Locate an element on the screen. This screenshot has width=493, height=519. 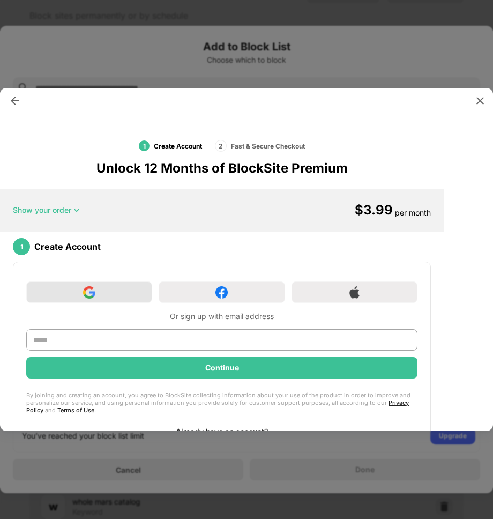
div: Unlock 12 Months of BlockSite Premium is located at coordinates (222, 168).